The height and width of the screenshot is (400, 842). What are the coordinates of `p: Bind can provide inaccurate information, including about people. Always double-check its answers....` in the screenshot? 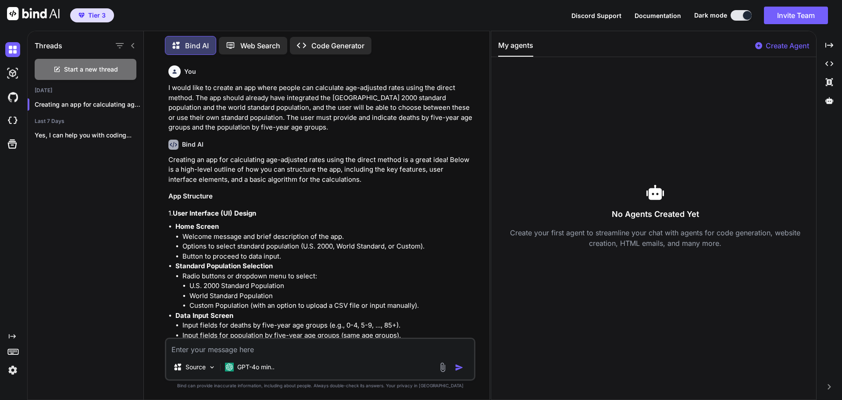 It's located at (320, 385).